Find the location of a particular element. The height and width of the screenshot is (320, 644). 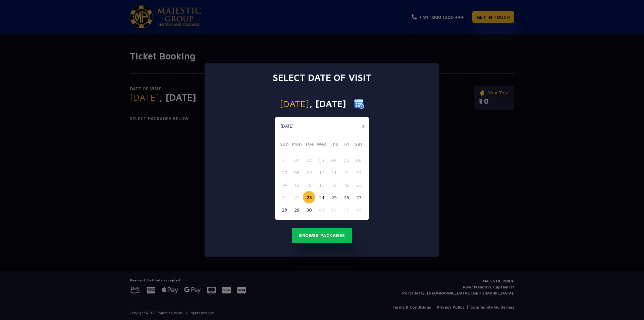

button: 10 is located at coordinates (321, 172).